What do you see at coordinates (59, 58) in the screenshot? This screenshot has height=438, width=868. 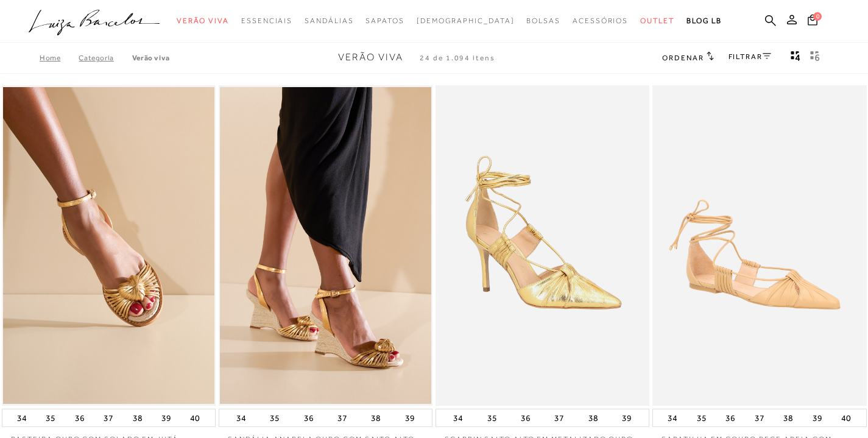 I see `a: Home` at bounding box center [59, 58].